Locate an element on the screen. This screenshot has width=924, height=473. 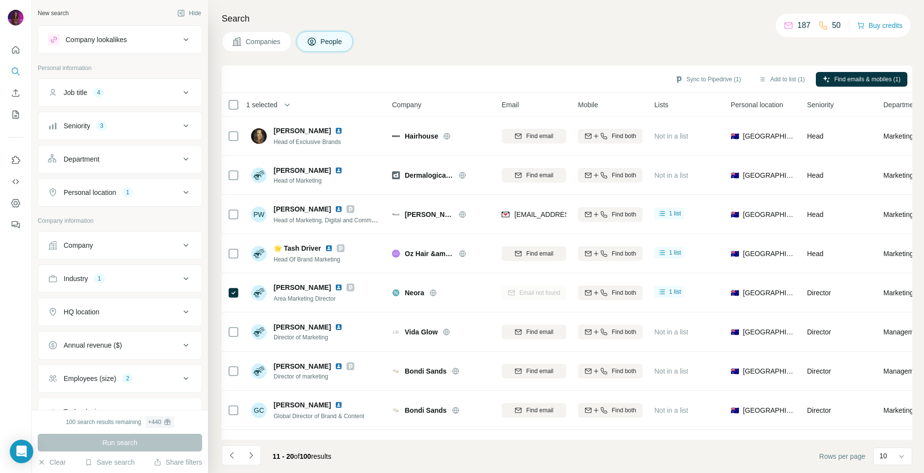
span: Find emails & mobiles (1) is located at coordinates (867, 79).